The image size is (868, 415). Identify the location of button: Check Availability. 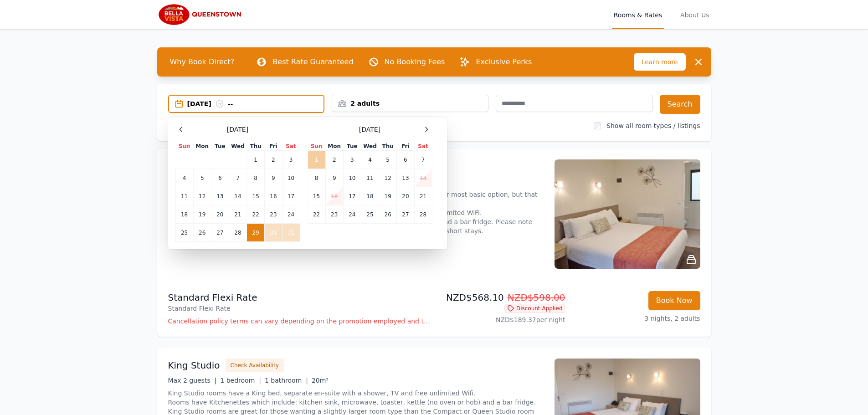
(255, 366).